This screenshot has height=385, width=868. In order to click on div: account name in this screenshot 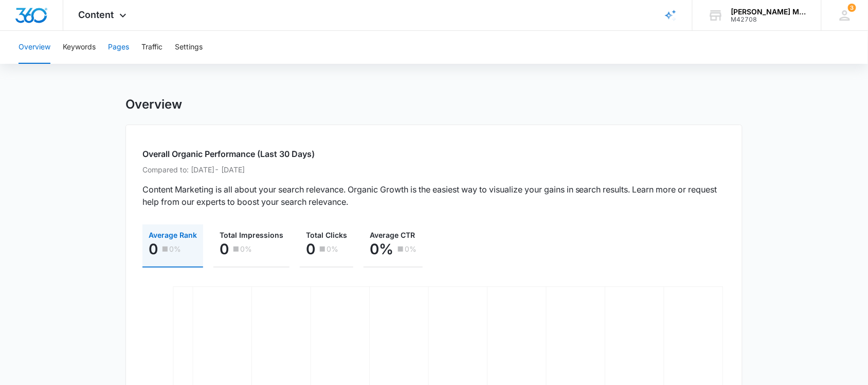, I will do `click(769, 12)`.